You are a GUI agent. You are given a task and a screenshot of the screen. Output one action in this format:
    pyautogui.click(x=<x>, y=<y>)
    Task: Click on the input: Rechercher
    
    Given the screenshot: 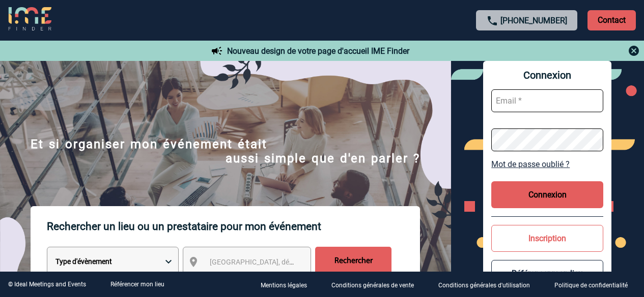 What is the action you would take?
    pyautogui.click(x=353, y=261)
    